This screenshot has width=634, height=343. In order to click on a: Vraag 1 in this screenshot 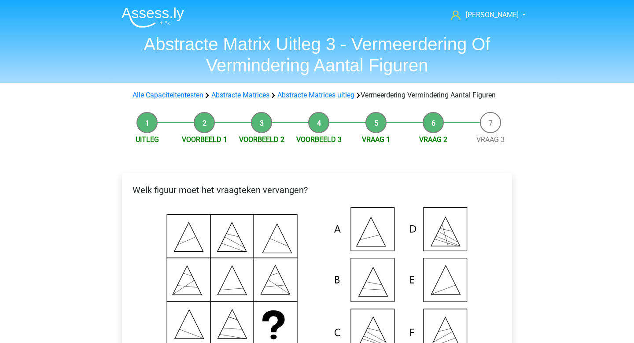, I will do `click(376, 139)`.